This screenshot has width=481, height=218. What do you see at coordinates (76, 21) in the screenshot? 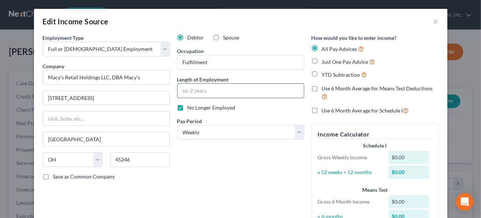
I see `div: Edit Income Source` at bounding box center [76, 21].